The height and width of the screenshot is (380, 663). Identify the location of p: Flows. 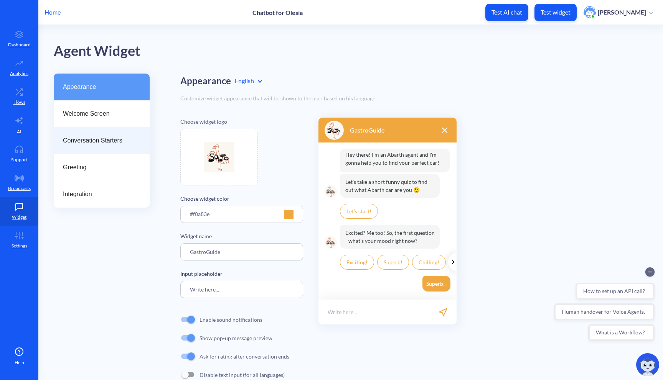
(19, 102).